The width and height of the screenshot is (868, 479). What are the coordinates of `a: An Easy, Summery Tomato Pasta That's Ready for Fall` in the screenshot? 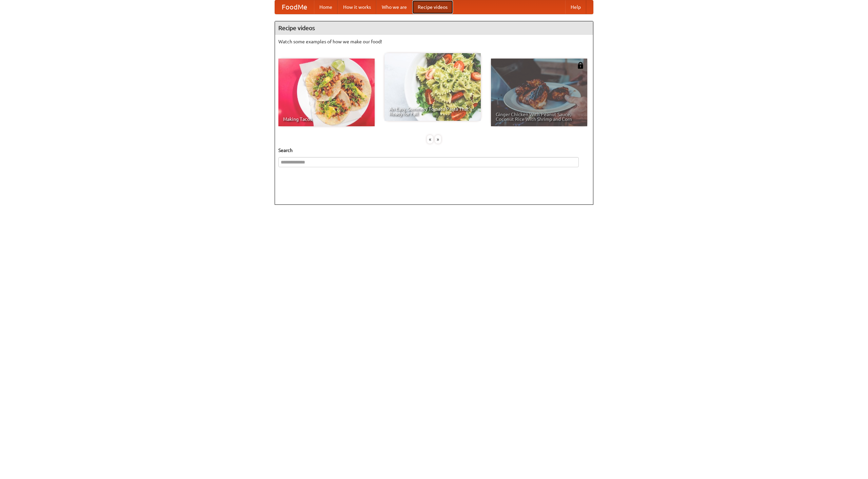 It's located at (433, 87).